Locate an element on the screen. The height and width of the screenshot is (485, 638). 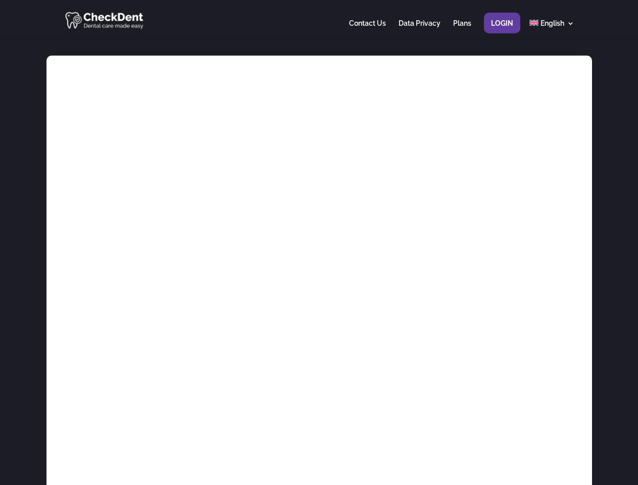
a: Contact Us is located at coordinates (367, 29).